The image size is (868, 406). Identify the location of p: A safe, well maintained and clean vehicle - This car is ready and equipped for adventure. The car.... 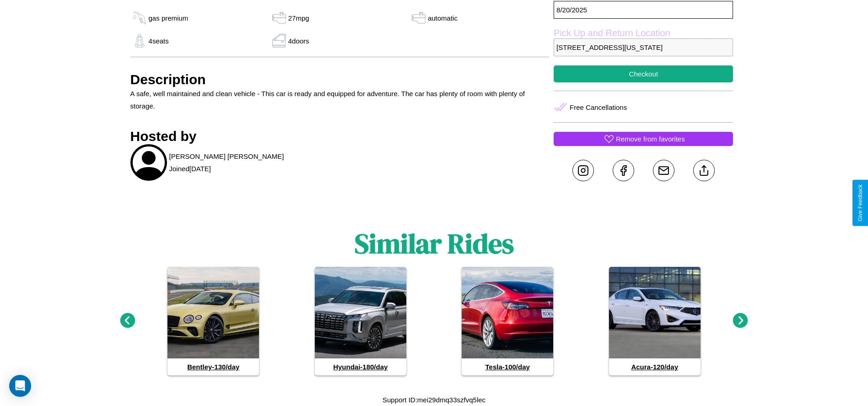
(340, 99).